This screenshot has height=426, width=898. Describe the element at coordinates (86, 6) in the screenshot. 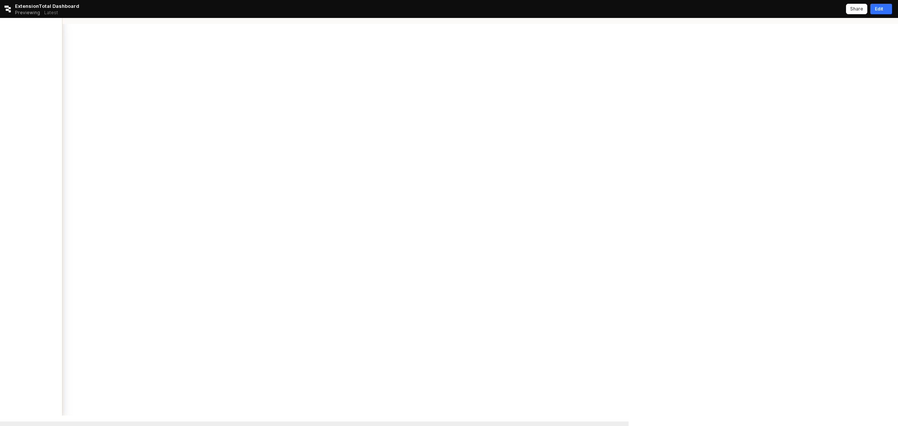

I see `button: Remove app from favorites` at that location.